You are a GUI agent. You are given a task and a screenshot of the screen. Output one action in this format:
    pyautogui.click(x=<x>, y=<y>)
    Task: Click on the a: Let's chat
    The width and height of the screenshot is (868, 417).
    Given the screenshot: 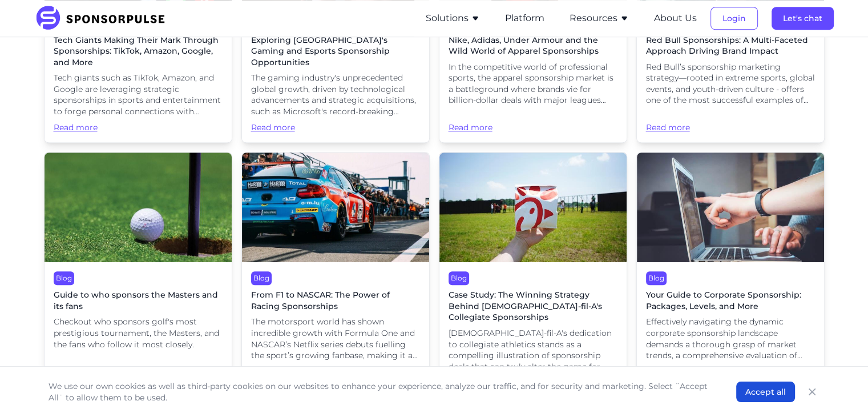 What is the action you would take?
    pyautogui.click(x=802, y=18)
    